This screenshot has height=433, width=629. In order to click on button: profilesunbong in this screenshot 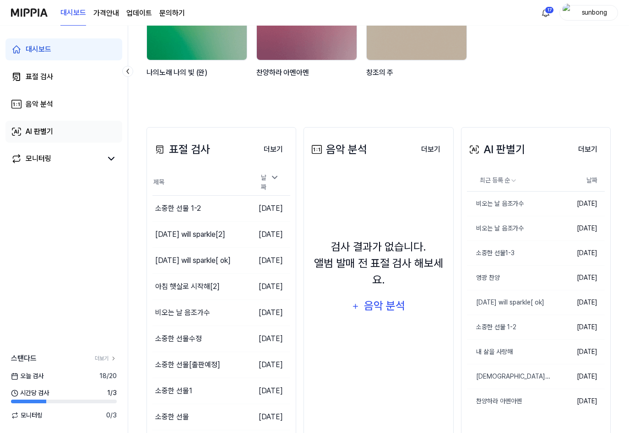, I will do `click(588, 13)`.